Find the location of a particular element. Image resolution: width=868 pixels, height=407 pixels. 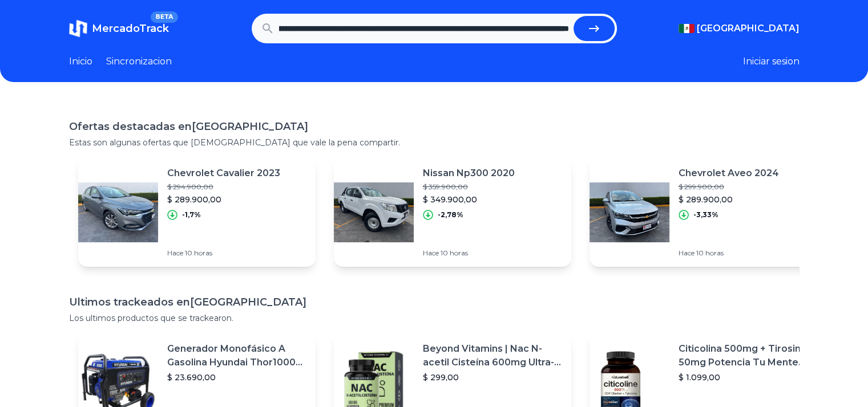

a: Inicio is located at coordinates (81, 61).